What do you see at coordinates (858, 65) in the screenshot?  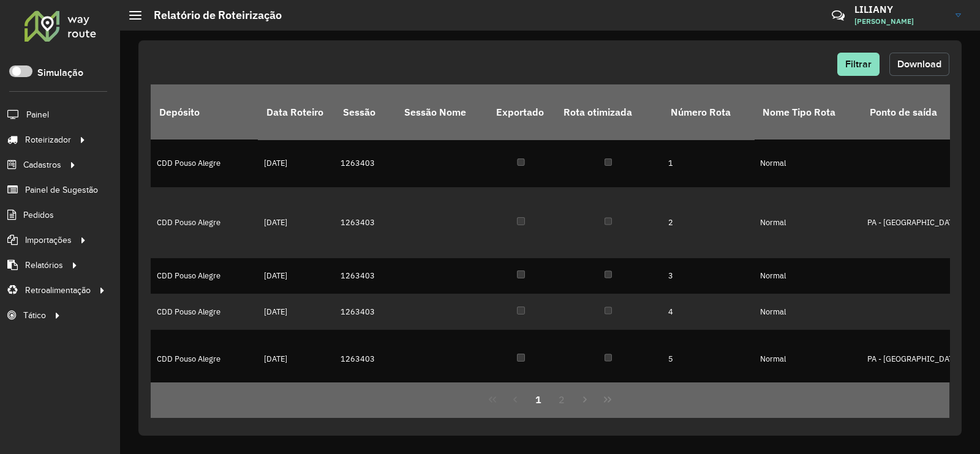 I see `button: Filtrar` at bounding box center [858, 65].